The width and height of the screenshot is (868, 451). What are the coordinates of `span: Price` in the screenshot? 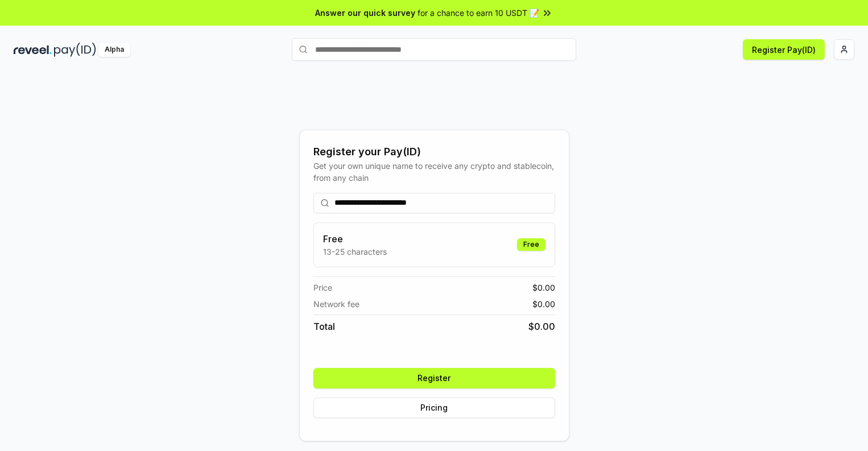 It's located at (322, 287).